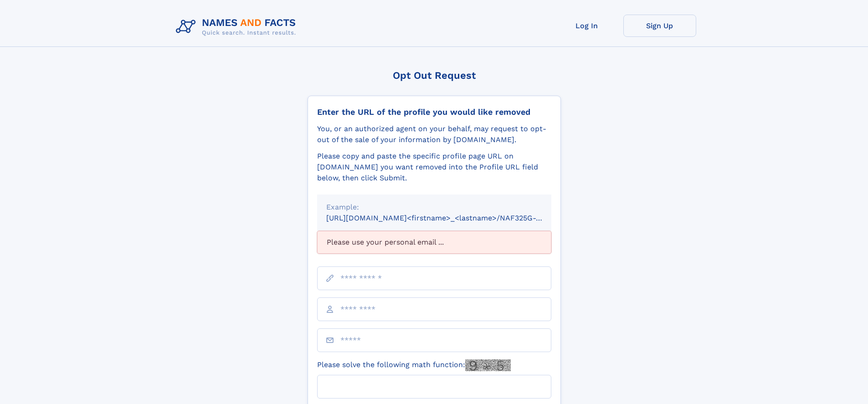  What do you see at coordinates (434, 75) in the screenshot?
I see `div: Opt Out Request` at bounding box center [434, 75].